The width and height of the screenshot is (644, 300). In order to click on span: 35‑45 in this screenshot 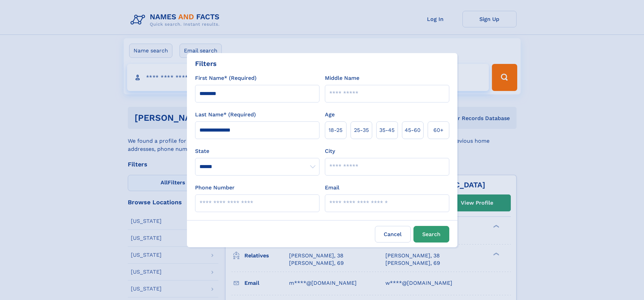, I will do `click(387, 130)`.